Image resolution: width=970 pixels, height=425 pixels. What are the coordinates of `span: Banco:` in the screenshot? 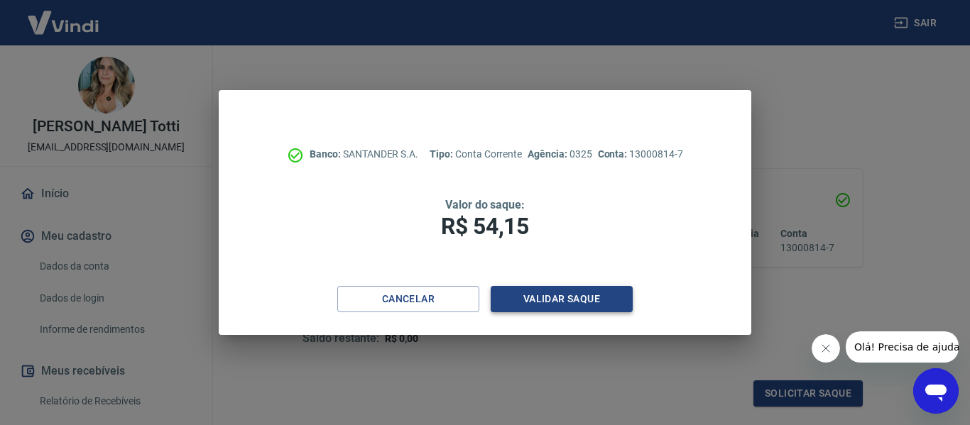 It's located at (326, 154).